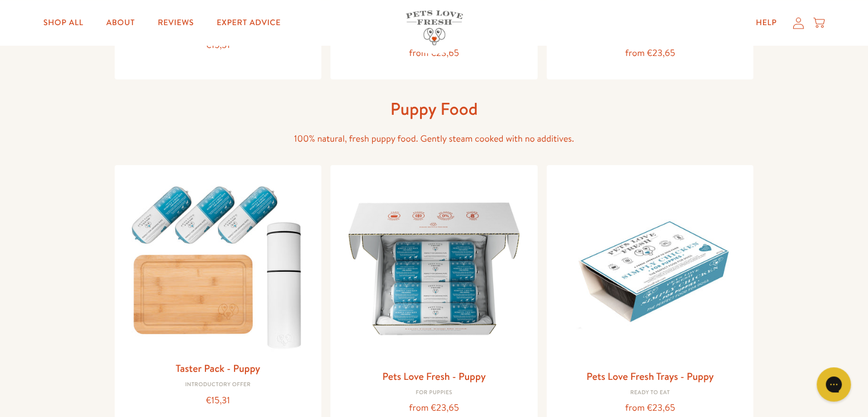 The height and width of the screenshot is (417, 868). What do you see at coordinates (434, 28) in the screenshot?
I see `img: Pets Love Fresh` at bounding box center [434, 28].